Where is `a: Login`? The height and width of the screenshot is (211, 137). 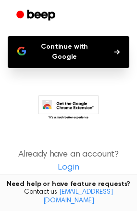 a: Login is located at coordinates (68, 167).